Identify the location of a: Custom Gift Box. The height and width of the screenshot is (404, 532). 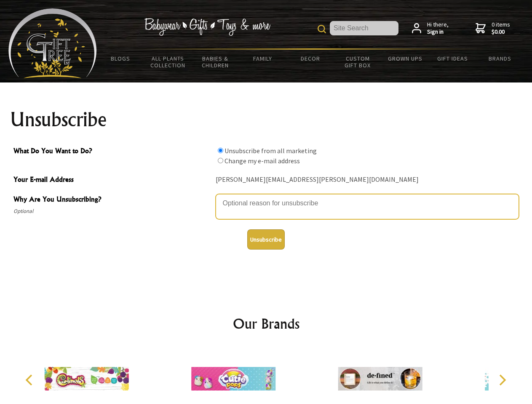
(358, 62).